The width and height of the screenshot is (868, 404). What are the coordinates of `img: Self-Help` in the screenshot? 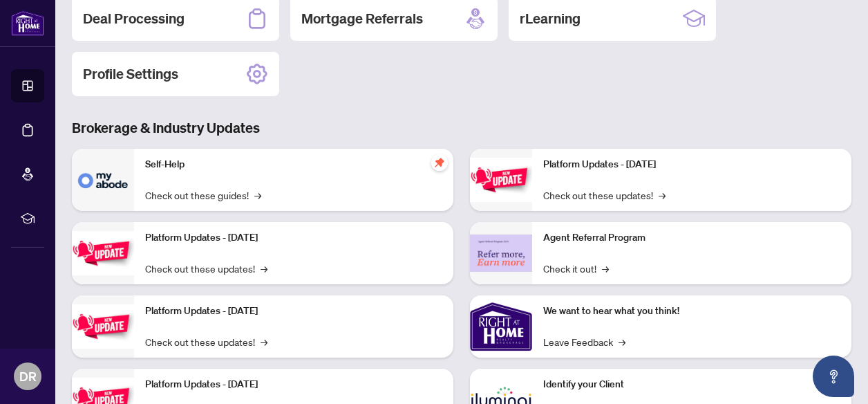 It's located at (103, 180).